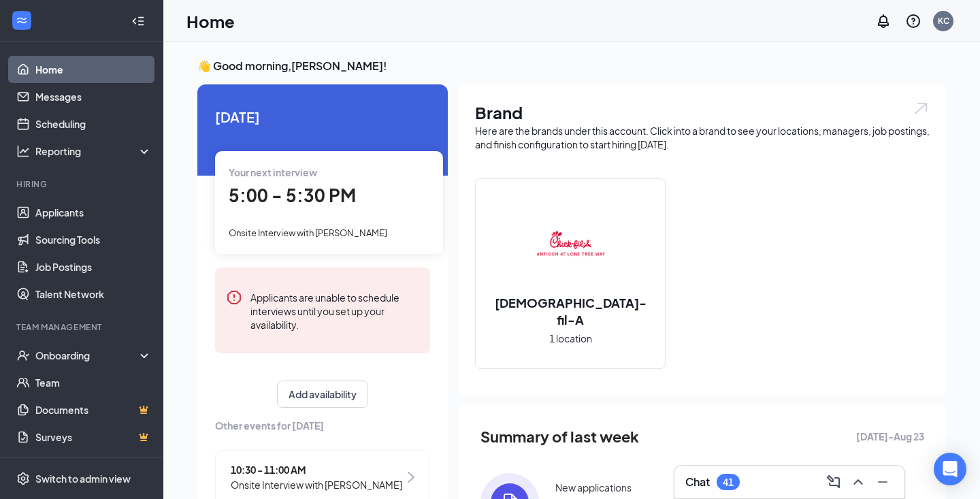 This screenshot has height=499, width=980. What do you see at coordinates (882, 483) in the screenshot?
I see `button: Minimize` at bounding box center [882, 483].